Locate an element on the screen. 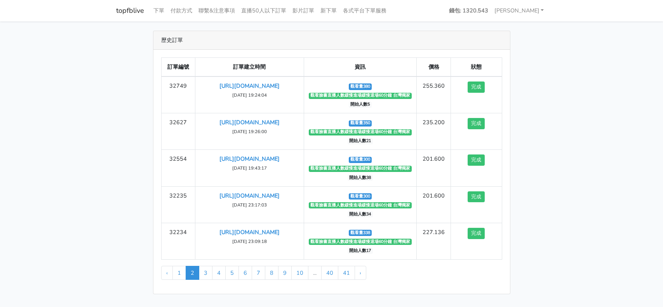  a: 3 is located at coordinates (205, 273).